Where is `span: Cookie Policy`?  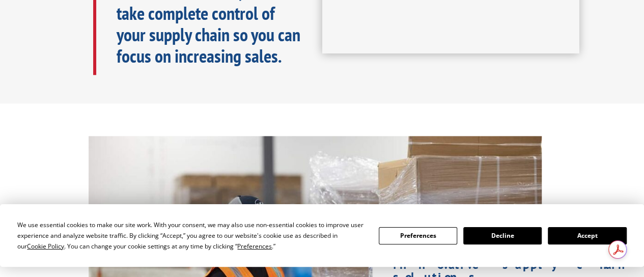
span: Cookie Policy is located at coordinates (45, 246).